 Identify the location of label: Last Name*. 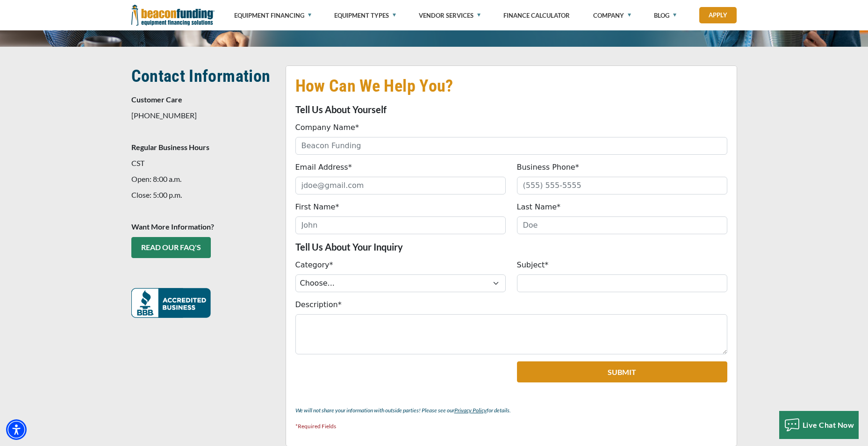
(538, 207).